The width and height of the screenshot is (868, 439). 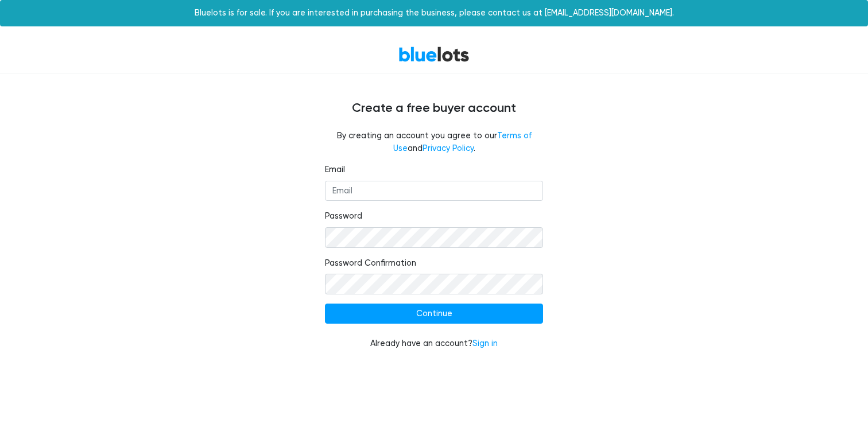 I want to click on input: Continue, so click(x=434, y=314).